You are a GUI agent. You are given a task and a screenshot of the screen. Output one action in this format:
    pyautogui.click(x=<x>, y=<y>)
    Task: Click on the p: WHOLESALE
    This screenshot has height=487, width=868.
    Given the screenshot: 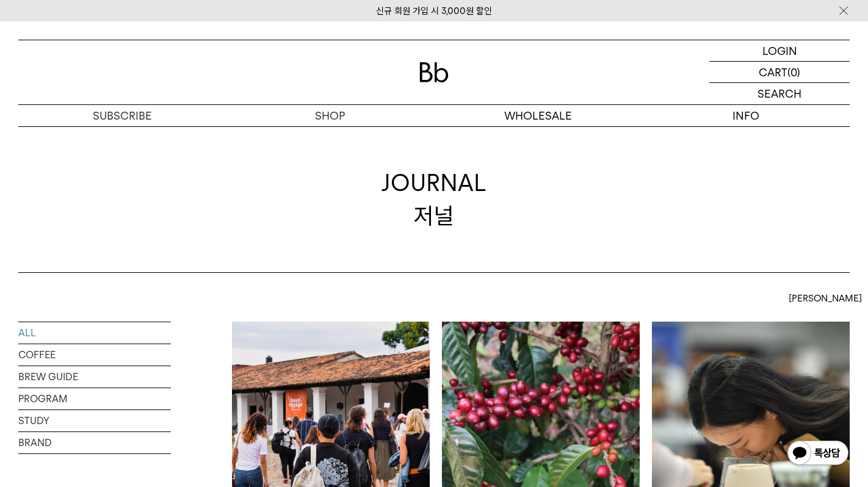 What is the action you would take?
    pyautogui.click(x=538, y=116)
    